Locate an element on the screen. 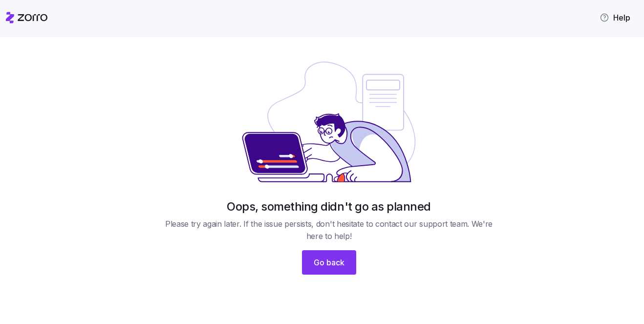 The image size is (644, 324). span: Please try again later. If the issue persists, don't hesitate to contact our support team. We're ... is located at coordinates (329, 230).